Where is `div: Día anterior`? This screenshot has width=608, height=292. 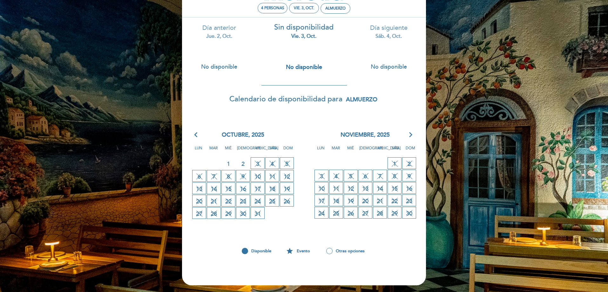
div: Día anterior is located at coordinates (219, 31).